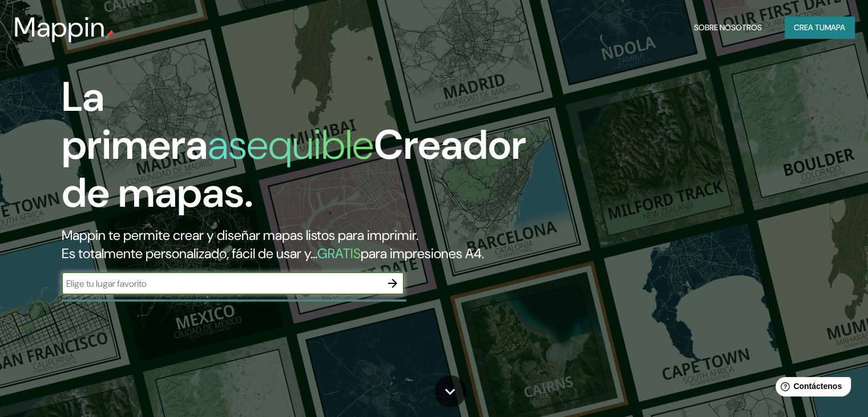  I want to click on font: mapa, so click(835, 27).